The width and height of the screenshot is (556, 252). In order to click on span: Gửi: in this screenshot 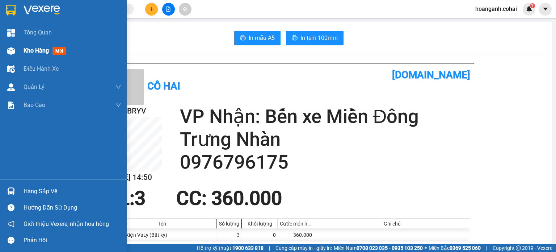, I will do `click(72, 32)`.